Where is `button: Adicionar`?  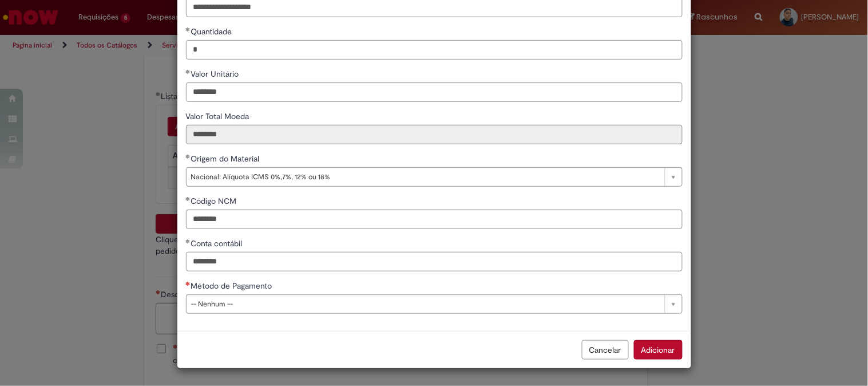
button: Adicionar is located at coordinates (658, 350).